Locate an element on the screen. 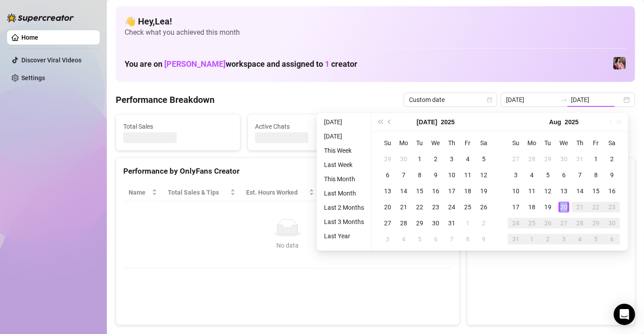  div: Open Intercom Messenger is located at coordinates (624, 314).